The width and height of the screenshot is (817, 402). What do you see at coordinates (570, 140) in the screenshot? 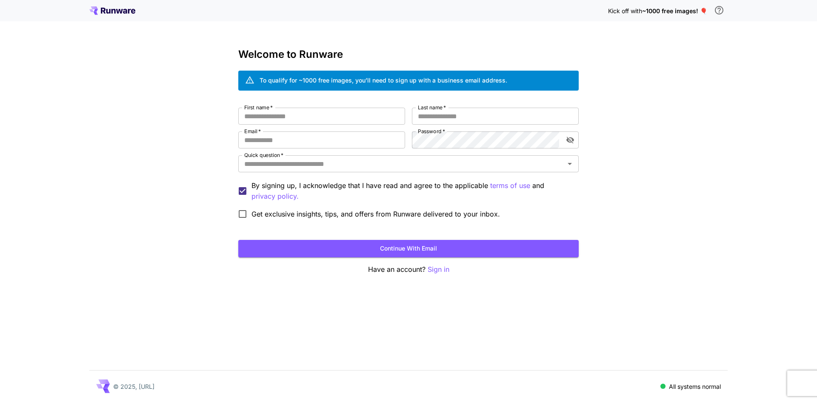
I see `button: toggle password visibility` at bounding box center [570, 140].